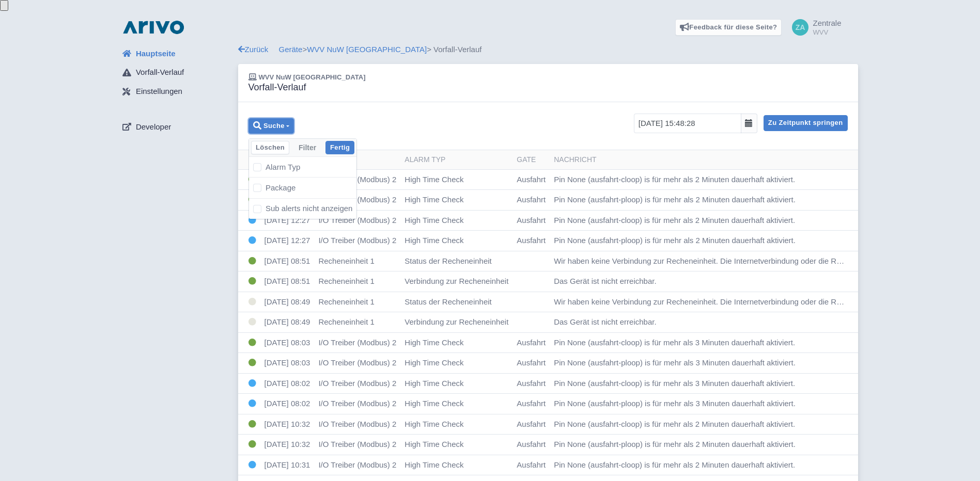  What do you see at coordinates (253, 49) in the screenshot?
I see `a: Zurück` at bounding box center [253, 49].